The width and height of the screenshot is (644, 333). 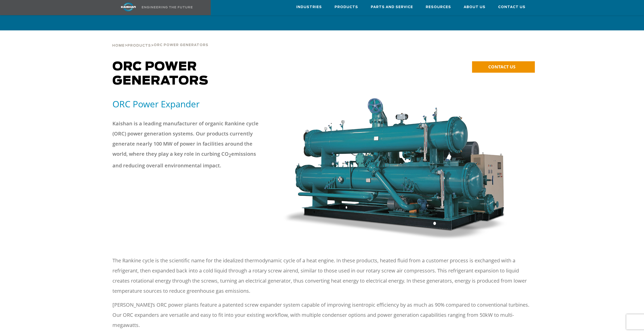 What do you see at coordinates (392, 7) in the screenshot?
I see `a: Parts and Service` at bounding box center [392, 7].